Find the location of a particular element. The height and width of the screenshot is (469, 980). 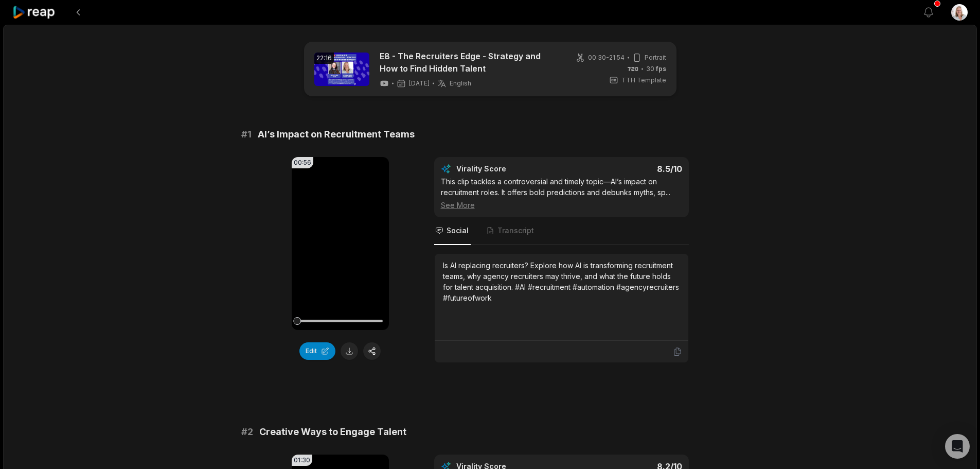

span: AI’s Impact on Recruitment Teams is located at coordinates (336, 135).